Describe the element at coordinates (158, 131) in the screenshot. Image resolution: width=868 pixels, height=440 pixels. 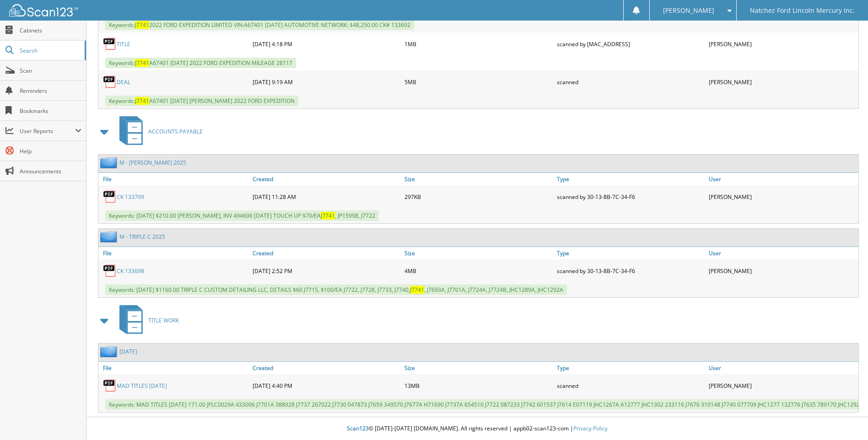
I see `a: ACCOUNTS PAYABLE` at that location.